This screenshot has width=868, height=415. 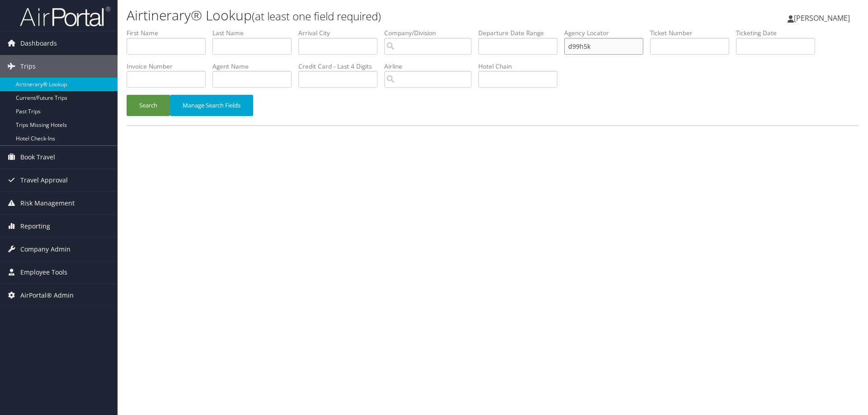 I want to click on span: Reporting, so click(x=35, y=227).